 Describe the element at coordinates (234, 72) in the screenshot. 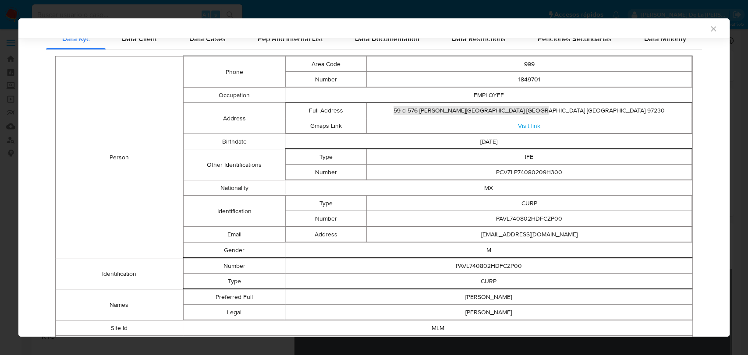

I see `td: Phone` at that location.